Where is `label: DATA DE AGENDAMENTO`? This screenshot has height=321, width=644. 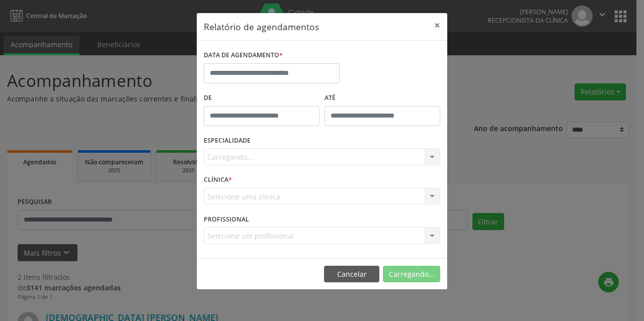 label: DATA DE AGENDAMENTO is located at coordinates (243, 56).